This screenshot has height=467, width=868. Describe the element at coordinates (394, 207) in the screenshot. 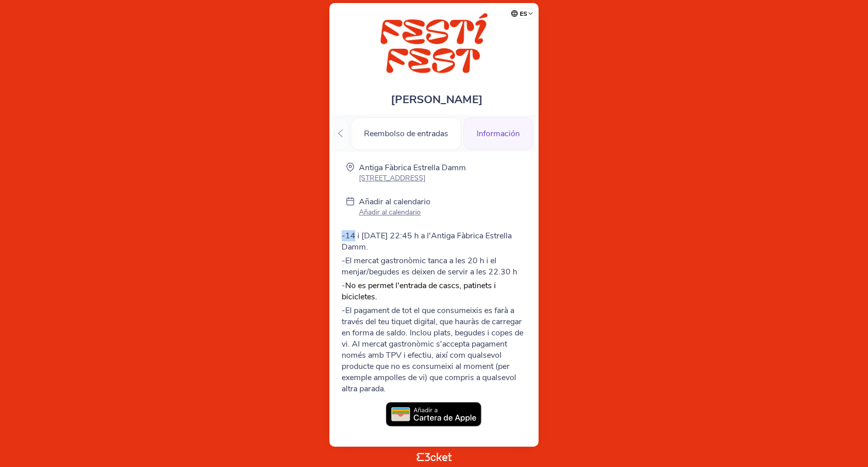

I see `a: Añadir al calendario Añadir al calendario` at that location.